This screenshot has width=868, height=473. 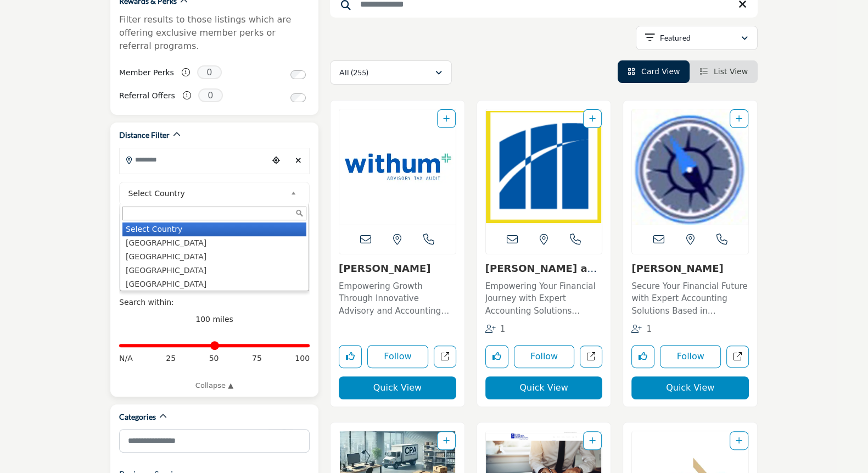 I want to click on h3: Withum, so click(x=397, y=269).